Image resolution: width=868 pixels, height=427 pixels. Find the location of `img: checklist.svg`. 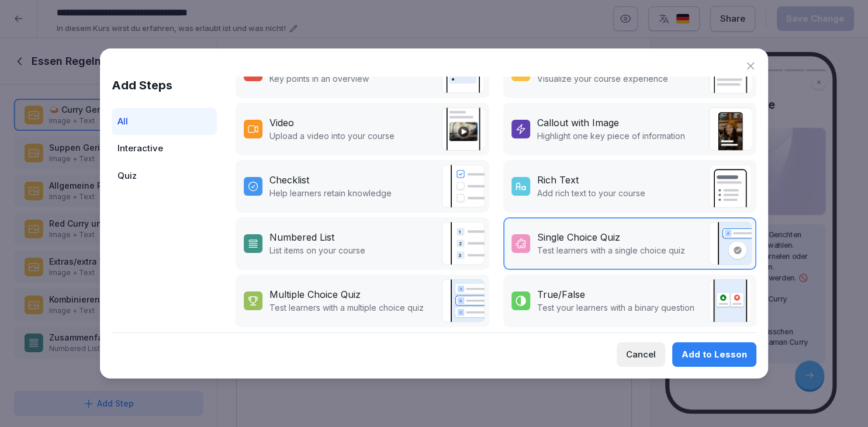

img: checklist.svg is located at coordinates (462, 186).